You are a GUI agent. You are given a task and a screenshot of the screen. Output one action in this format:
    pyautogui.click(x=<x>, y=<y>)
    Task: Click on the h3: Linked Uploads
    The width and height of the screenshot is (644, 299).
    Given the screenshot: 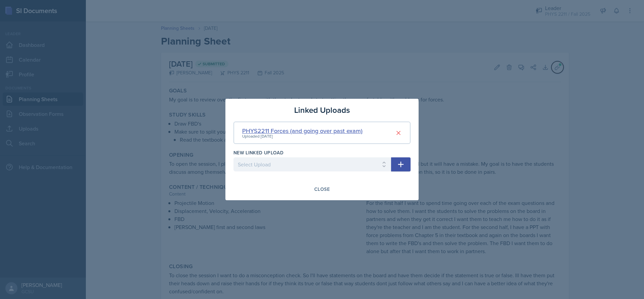 What is the action you would take?
    pyautogui.click(x=322, y=110)
    